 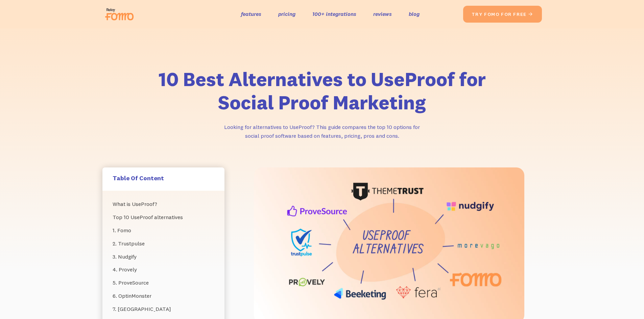 What do you see at coordinates (163, 256) in the screenshot?
I see `a: 3. Nudgify` at bounding box center [163, 256].